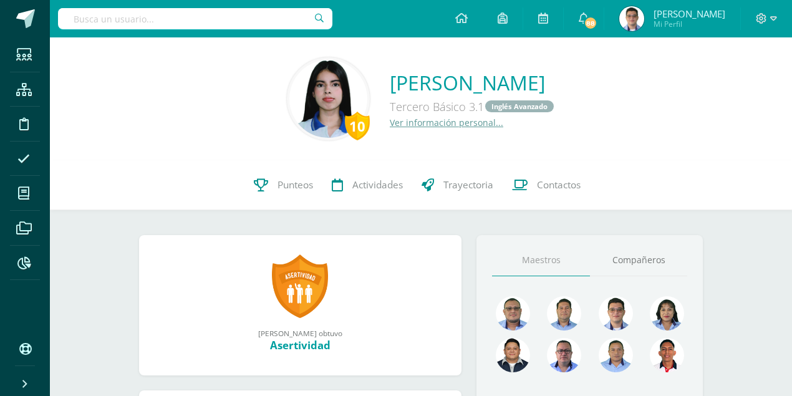  What do you see at coordinates (540, 260) in the screenshot?
I see `a: Maestros` at bounding box center [540, 260].